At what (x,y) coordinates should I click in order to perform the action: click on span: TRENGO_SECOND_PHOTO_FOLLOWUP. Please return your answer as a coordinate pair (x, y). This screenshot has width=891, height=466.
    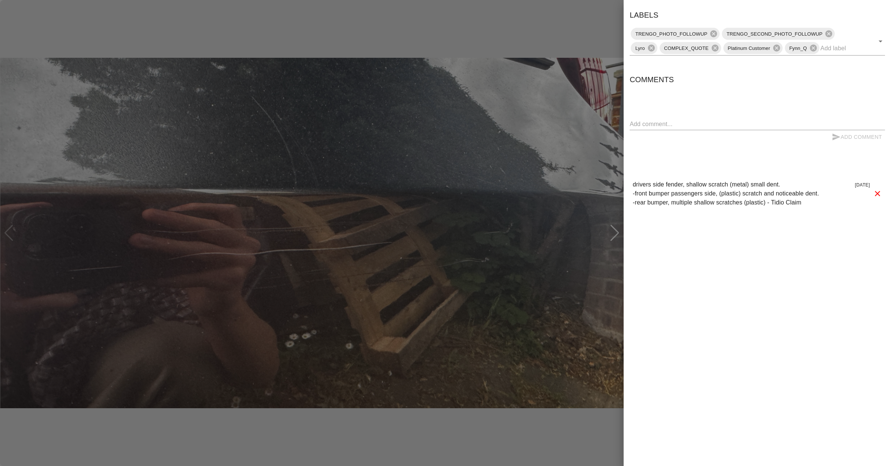
    Looking at the image, I should click on (775, 34).